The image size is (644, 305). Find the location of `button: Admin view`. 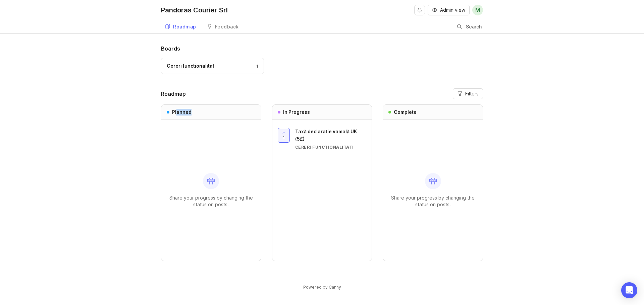

button: Admin view is located at coordinates (448, 10).